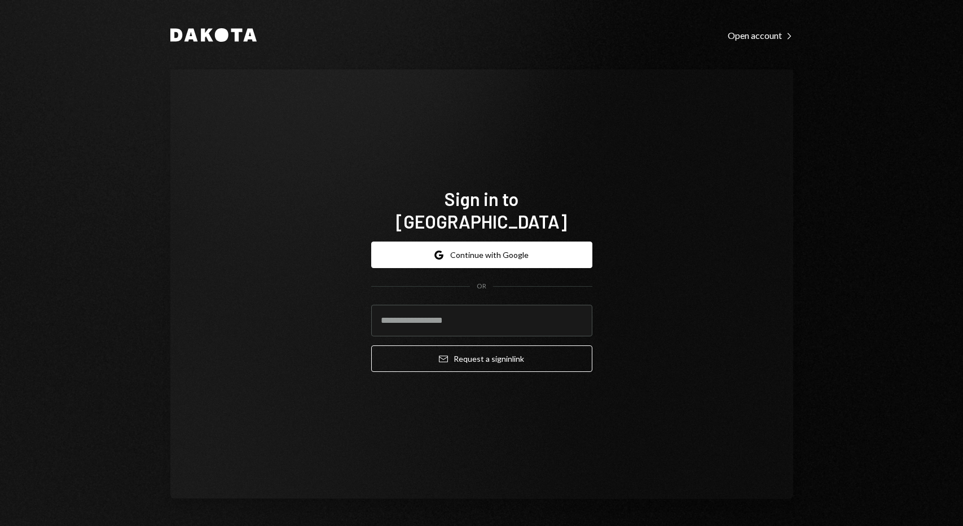  Describe the element at coordinates (482, 358) in the screenshot. I see `button: Request a signinlink` at that location.